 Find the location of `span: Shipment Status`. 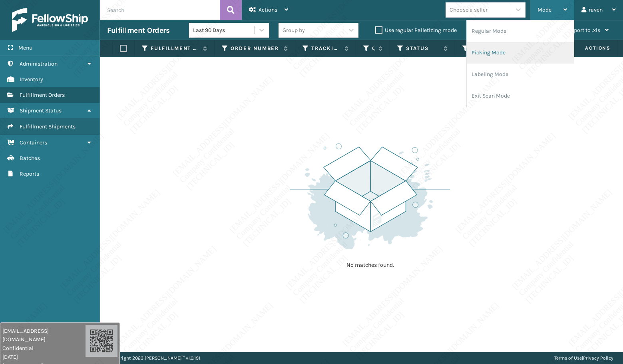

span: Shipment Status is located at coordinates (40, 110).